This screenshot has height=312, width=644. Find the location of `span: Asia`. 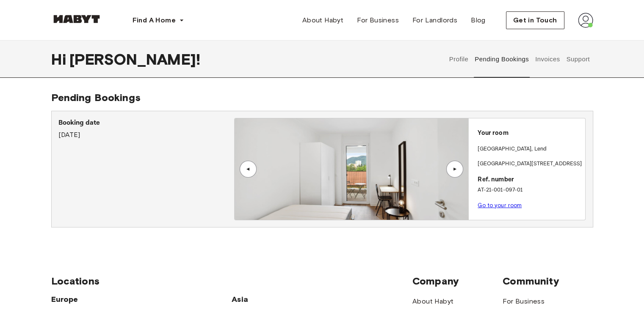

span: Asia is located at coordinates (277, 300).